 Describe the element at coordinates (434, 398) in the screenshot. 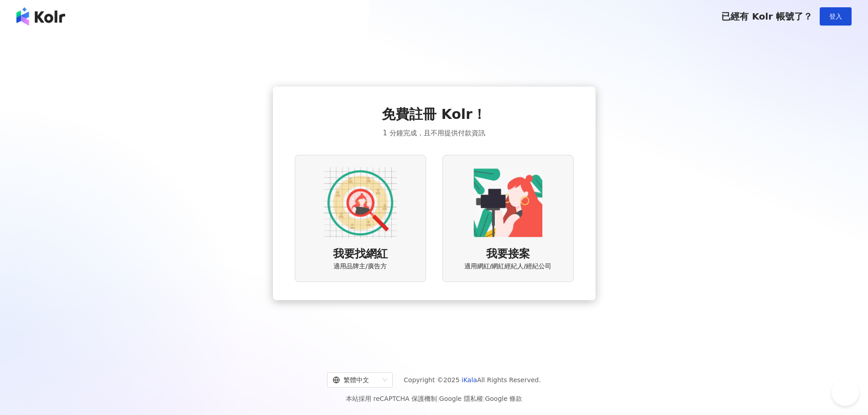

I see `span: 本站採用 reCAPTCHA 保護機制` at that location.